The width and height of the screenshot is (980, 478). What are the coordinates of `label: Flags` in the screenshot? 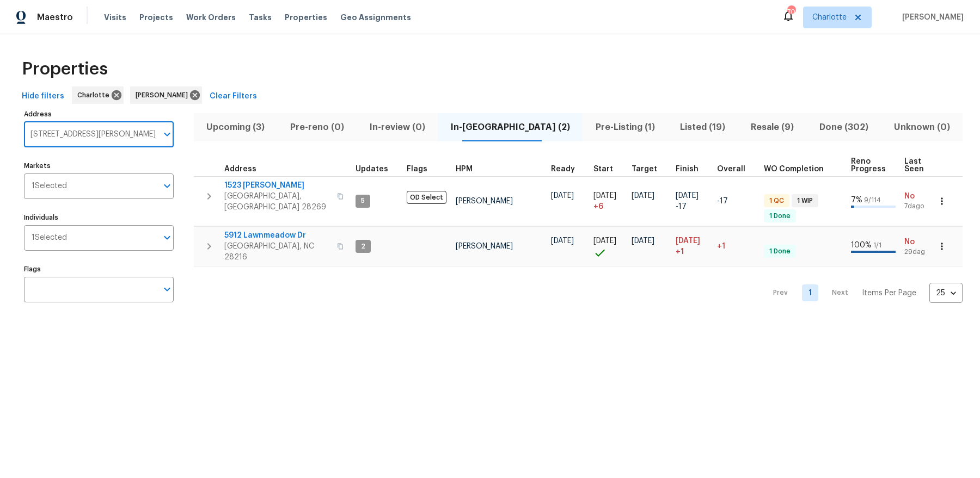 It's located at (99, 270).